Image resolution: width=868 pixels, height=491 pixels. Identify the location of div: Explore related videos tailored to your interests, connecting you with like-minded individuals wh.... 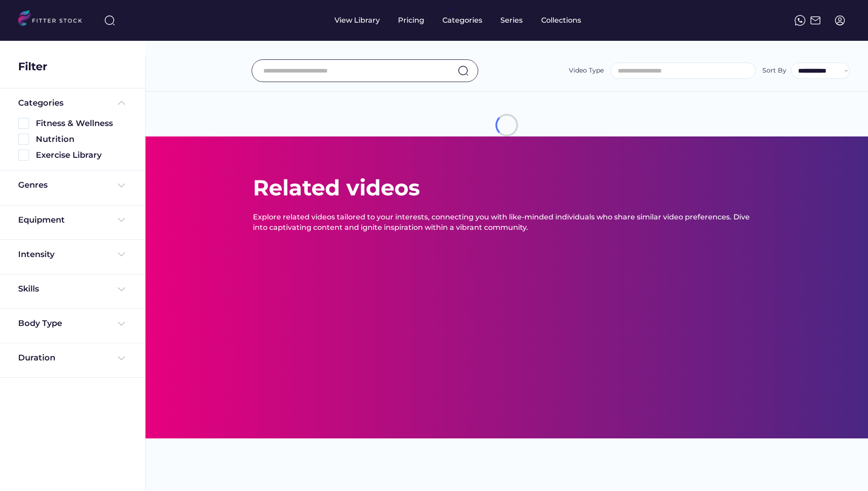
(507, 222).